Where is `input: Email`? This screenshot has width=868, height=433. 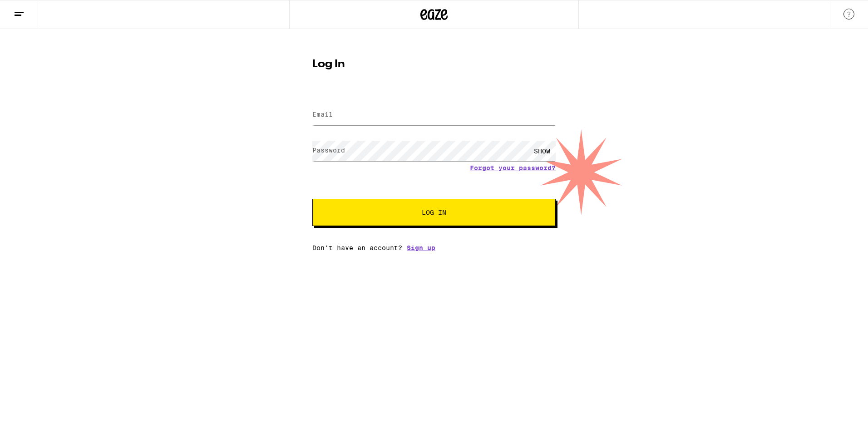
input: Email is located at coordinates (434, 115).